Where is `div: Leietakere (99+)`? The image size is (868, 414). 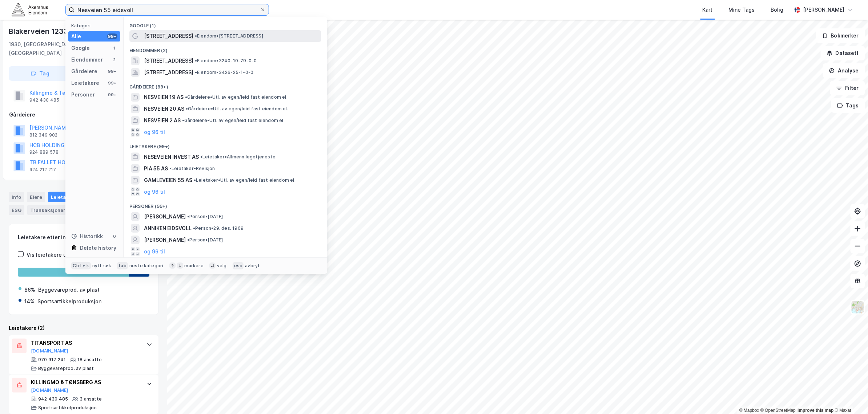
div: Leietakere (99+) is located at coordinates (226, 145).